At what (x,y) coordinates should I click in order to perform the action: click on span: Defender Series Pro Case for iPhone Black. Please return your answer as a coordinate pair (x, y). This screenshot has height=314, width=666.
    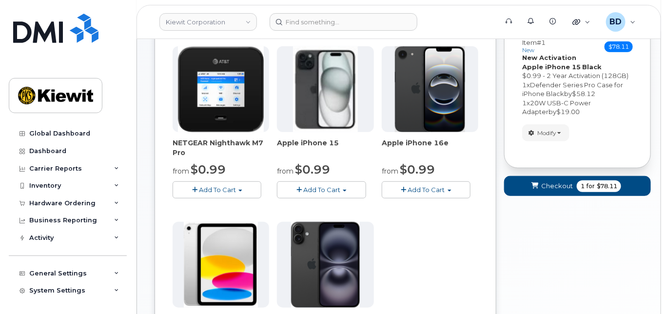
    Looking at the image, I should click on (572, 89).